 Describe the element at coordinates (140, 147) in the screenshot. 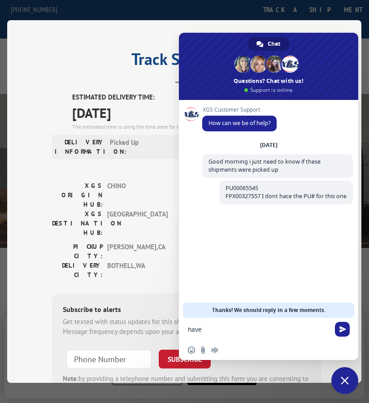

I see `span: Picked Up` at that location.